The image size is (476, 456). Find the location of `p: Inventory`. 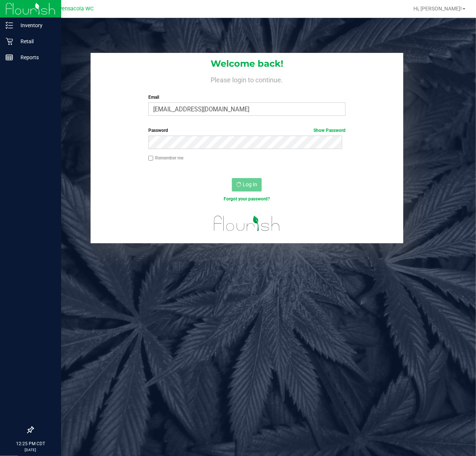

p: Inventory is located at coordinates (35, 25).